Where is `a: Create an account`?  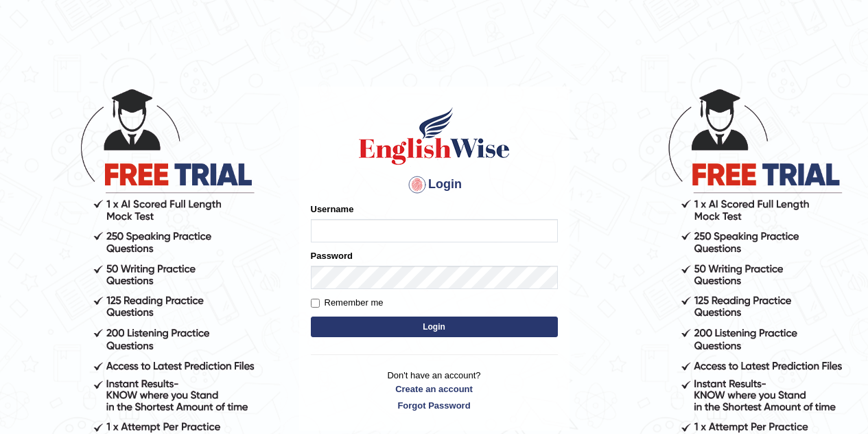
a: Create an account is located at coordinates (434, 388).